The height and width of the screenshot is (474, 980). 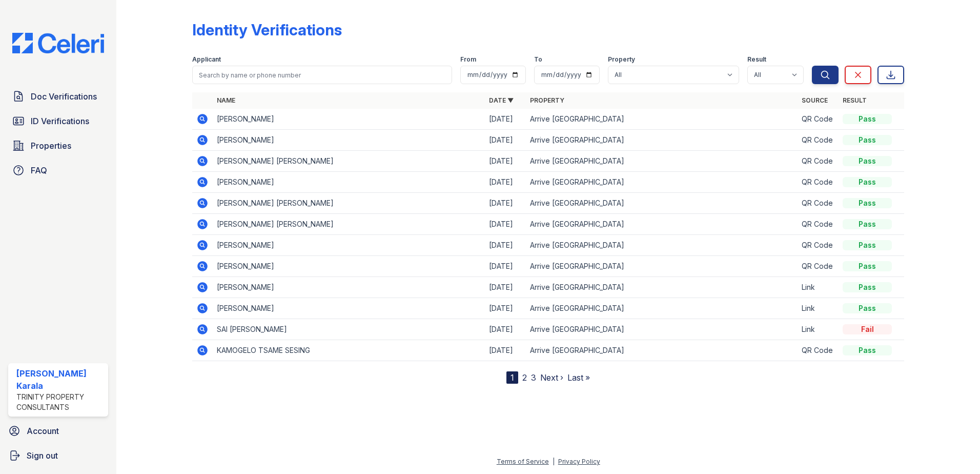 I want to click on a: 3, so click(x=534, y=377).